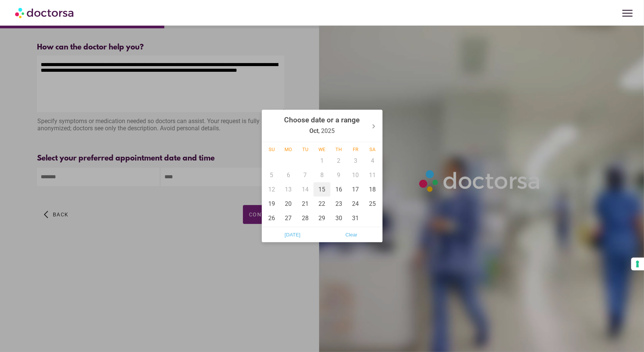 The width and height of the screenshot is (644, 352). Describe the element at coordinates (628, 13) in the screenshot. I see `span: menu` at that location.